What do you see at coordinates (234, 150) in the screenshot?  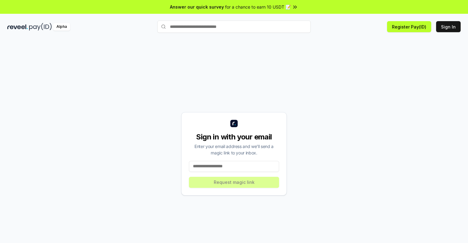 I see `div: Enter your email address and we’ll send a magic link to your inbox.` at bounding box center [234, 150].